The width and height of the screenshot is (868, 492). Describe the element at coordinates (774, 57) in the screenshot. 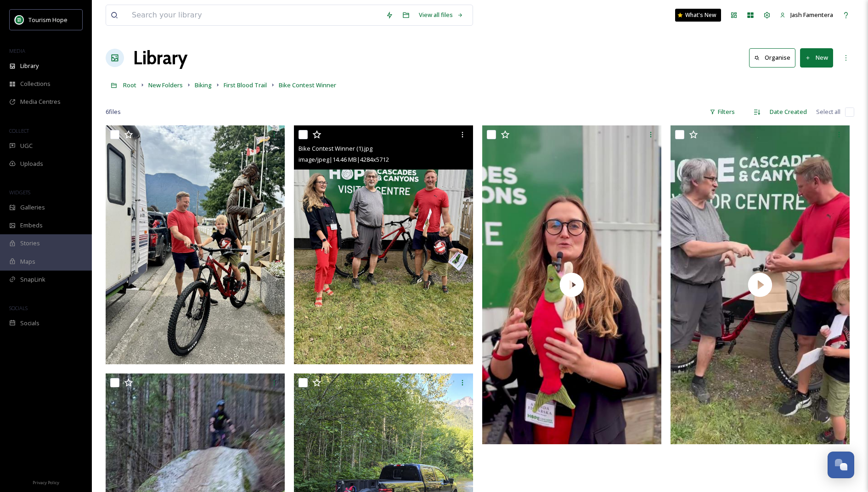

I see `a: Organise` at that location.